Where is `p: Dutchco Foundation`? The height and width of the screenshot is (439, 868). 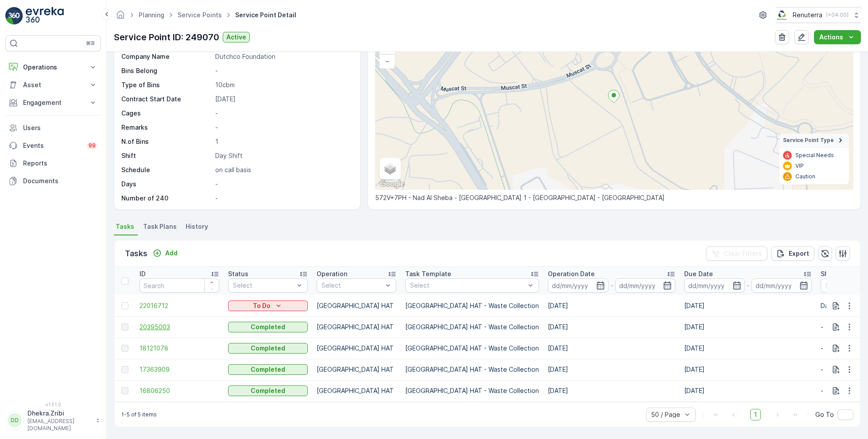 p: Dutchco Foundation is located at coordinates (283, 57).